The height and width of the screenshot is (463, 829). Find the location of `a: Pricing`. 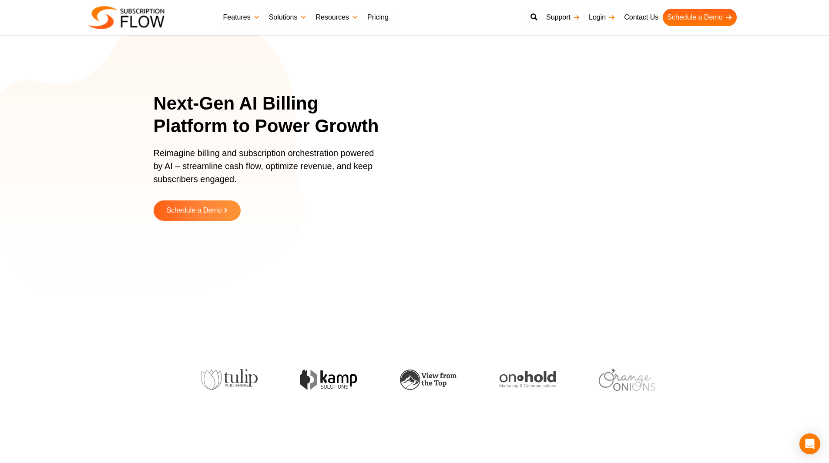

a: Pricing is located at coordinates (378, 17).